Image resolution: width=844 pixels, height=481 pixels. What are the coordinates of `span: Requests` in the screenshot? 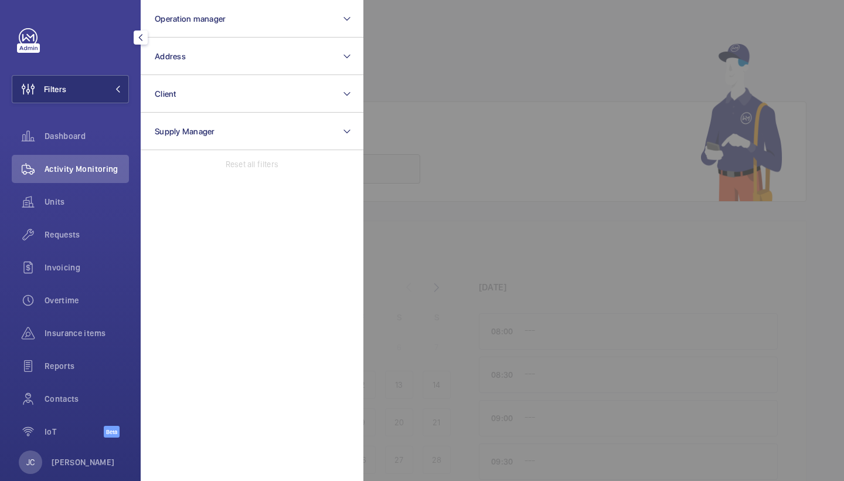 It's located at (87, 234).